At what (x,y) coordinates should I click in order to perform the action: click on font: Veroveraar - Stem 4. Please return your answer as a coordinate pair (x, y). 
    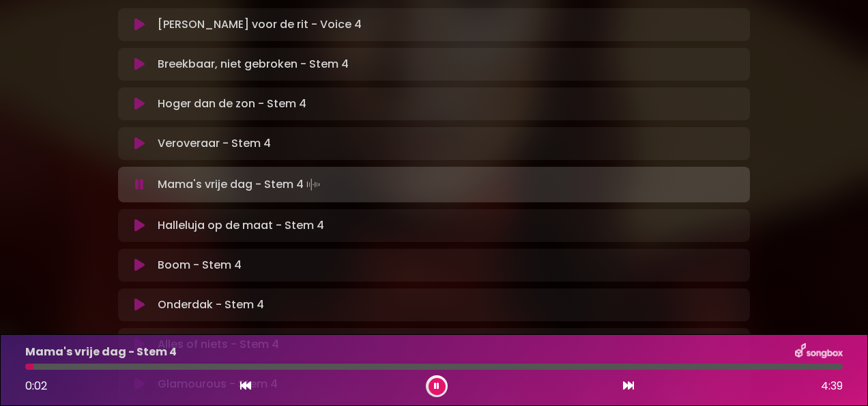
    Looking at the image, I should click on (214, 143).